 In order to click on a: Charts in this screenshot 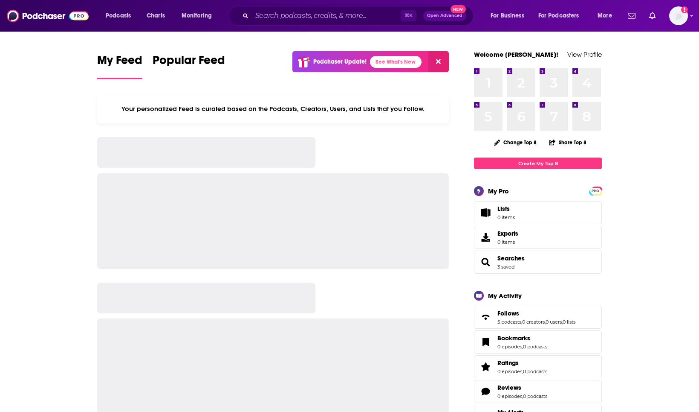, I will do `click(156, 16)`.